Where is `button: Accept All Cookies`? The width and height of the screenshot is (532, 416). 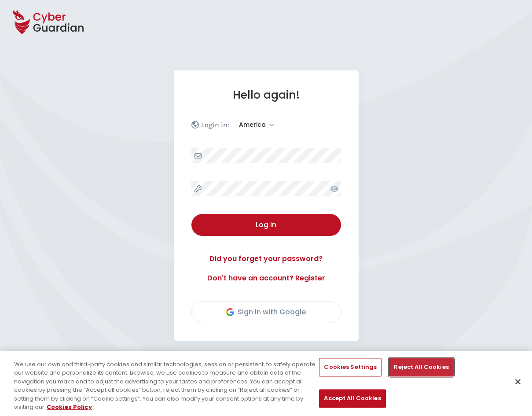 button: Accept All Cookies is located at coordinates (352, 398).